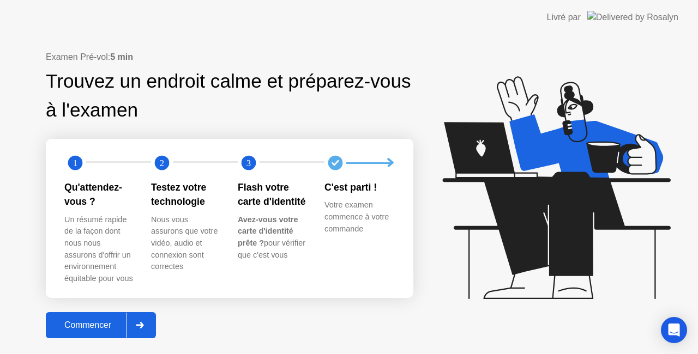 This screenshot has height=354, width=698. Describe the element at coordinates (268, 231) in the screenshot. I see `b: Avez-vous votre carte d'identité prête ?` at that location.